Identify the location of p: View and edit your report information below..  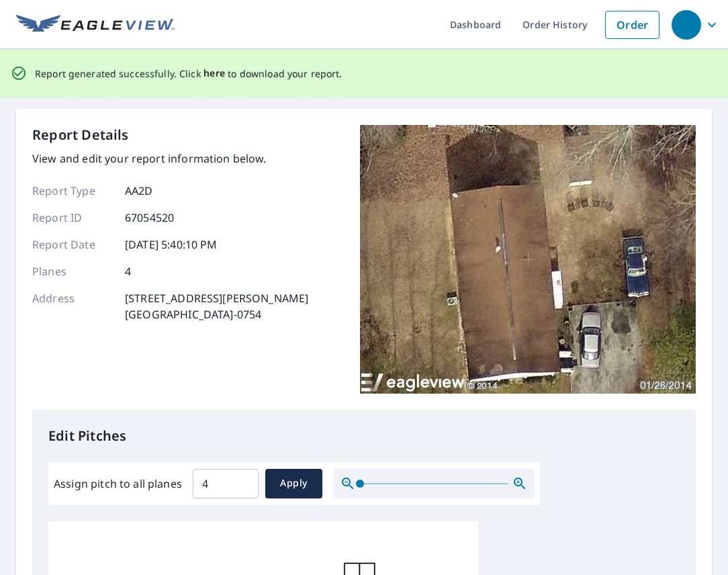
(170, 158).